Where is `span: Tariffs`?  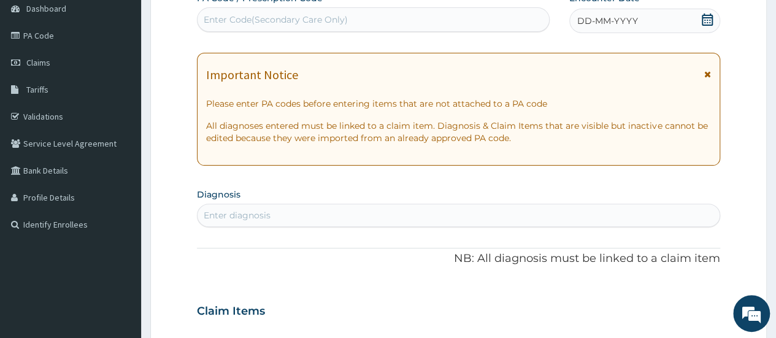 span: Tariffs is located at coordinates (37, 90).